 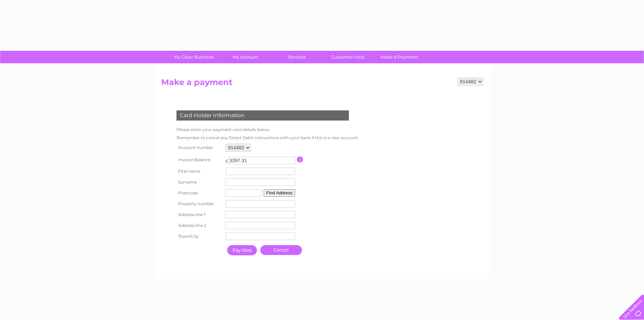 What do you see at coordinates (245, 57) in the screenshot?
I see `a: My Account` at bounding box center [245, 57].